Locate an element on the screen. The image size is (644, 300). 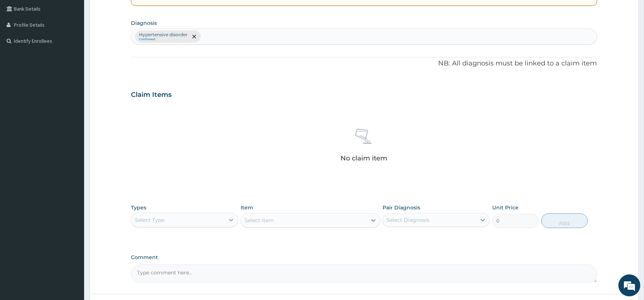
button: Add is located at coordinates (564, 221).